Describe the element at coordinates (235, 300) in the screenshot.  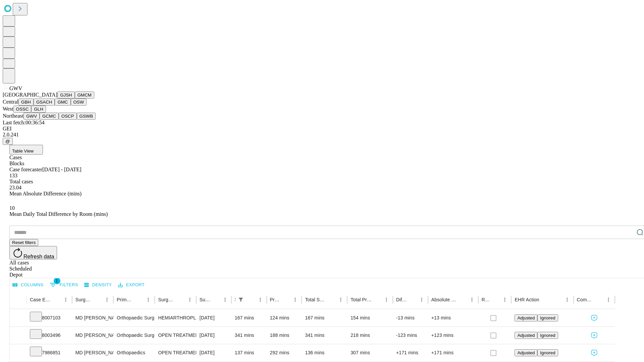
I see `div: Scheduled In Room Duration` at that location.